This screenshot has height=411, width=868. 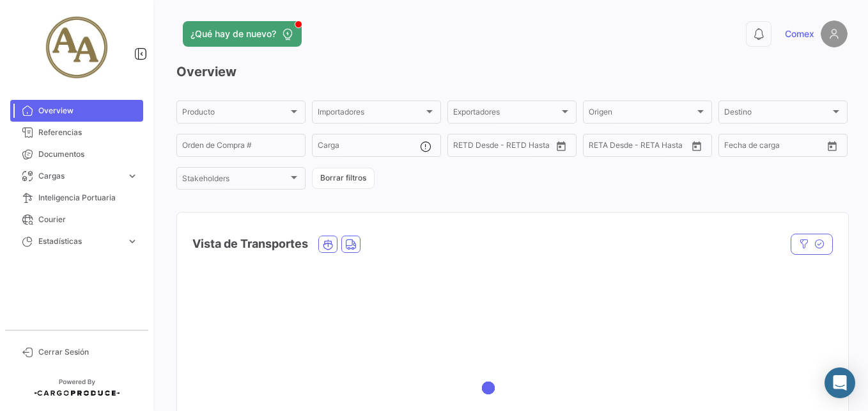 What do you see at coordinates (642, 114) in the screenshot?
I see `span: Origen` at bounding box center [642, 114].